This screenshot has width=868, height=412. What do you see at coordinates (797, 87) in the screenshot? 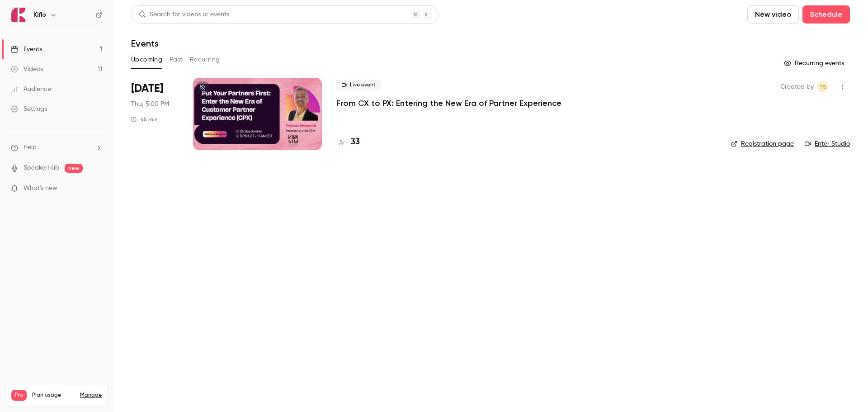
I see `span: Created by` at bounding box center [797, 87].